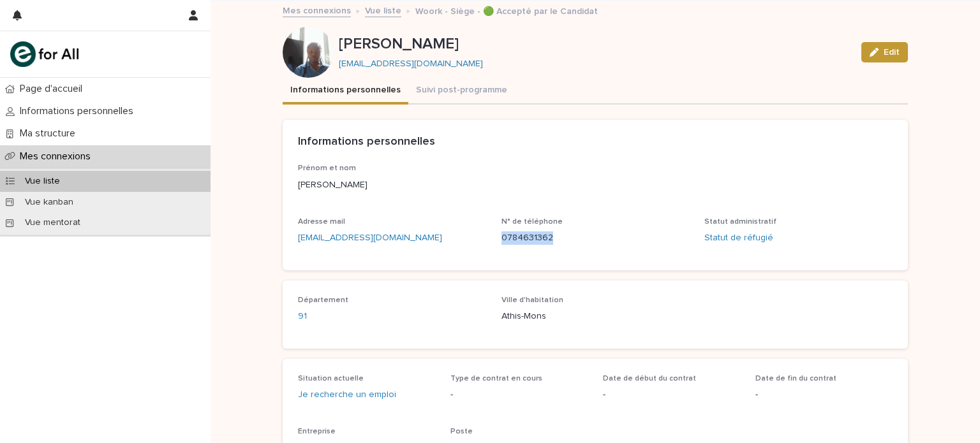  What do you see at coordinates (42, 181) in the screenshot?
I see `p: Vue liste` at bounding box center [42, 181].